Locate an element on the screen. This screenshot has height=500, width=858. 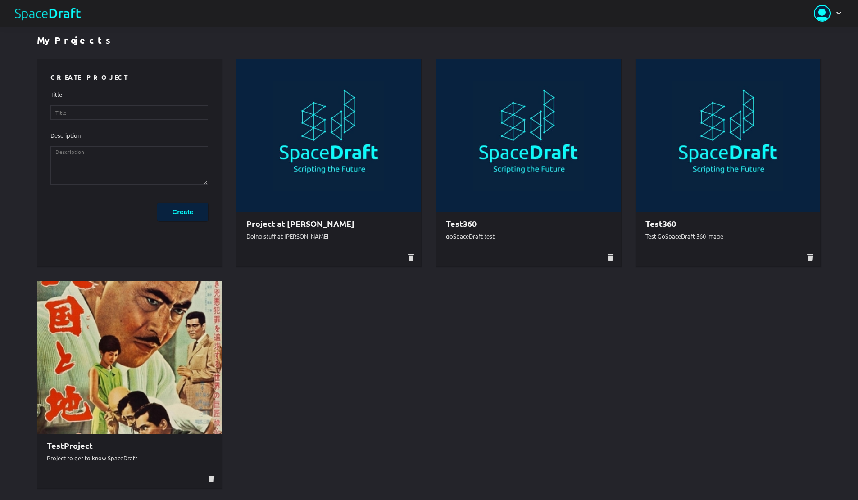
span: Test GoSpaceDraft 360 image is located at coordinates (684, 236).